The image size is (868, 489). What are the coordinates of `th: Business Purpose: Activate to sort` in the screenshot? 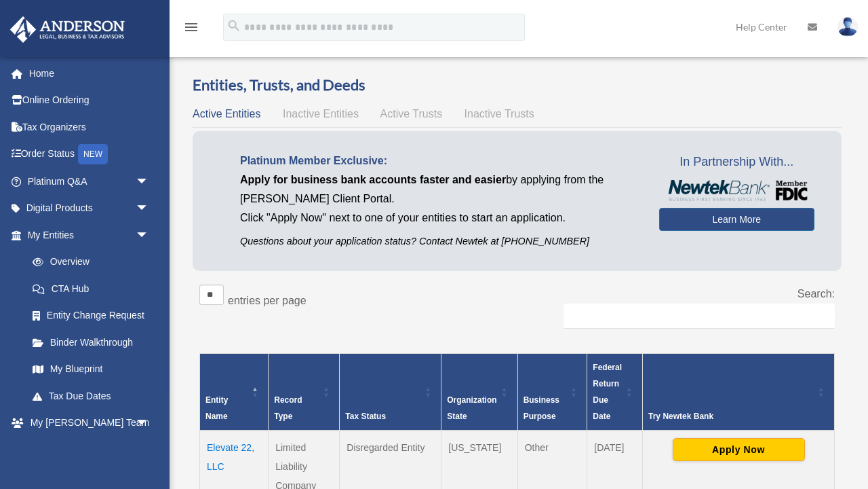 It's located at (552, 392).